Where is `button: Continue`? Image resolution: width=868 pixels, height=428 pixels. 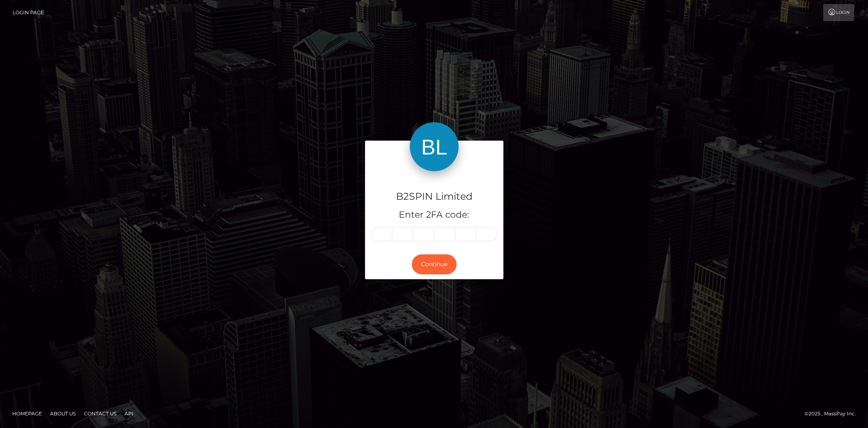
button: Continue is located at coordinates (434, 264).